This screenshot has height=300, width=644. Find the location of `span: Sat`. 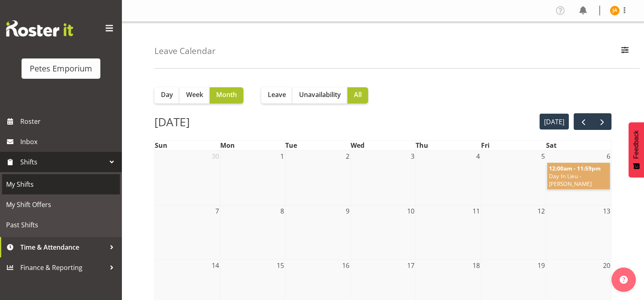

span: Sat is located at coordinates (551, 145).